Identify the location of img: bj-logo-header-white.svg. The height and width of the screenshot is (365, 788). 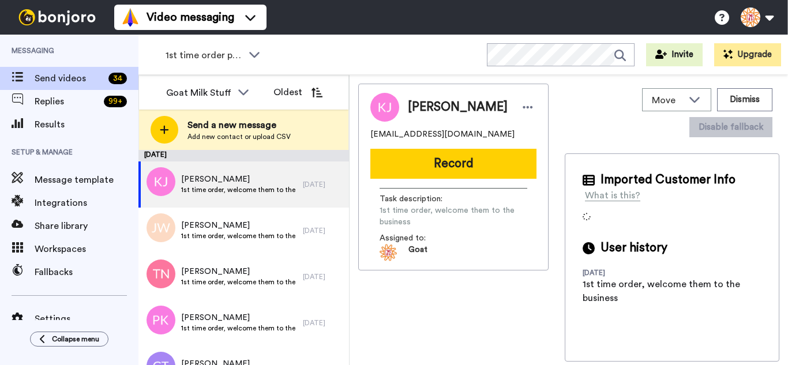
(57, 17).